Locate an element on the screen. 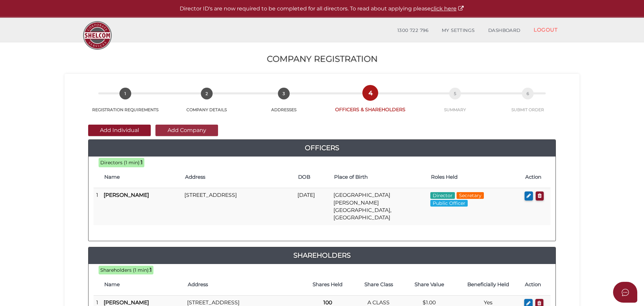 This screenshot has height=306, width=644. a: 5SUMMARY is located at coordinates (455, 104).